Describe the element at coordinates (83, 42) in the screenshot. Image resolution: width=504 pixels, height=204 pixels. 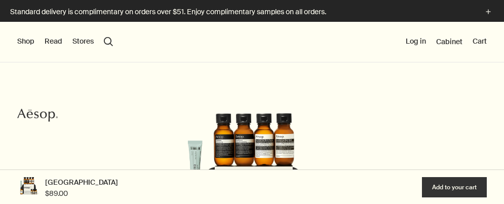
I see `button: Stores` at that location.